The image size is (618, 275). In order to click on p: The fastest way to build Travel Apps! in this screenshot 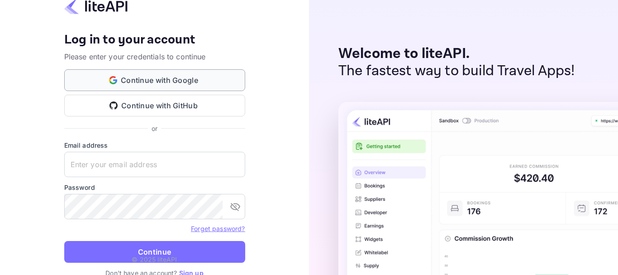, I will do `click(457, 71)`.